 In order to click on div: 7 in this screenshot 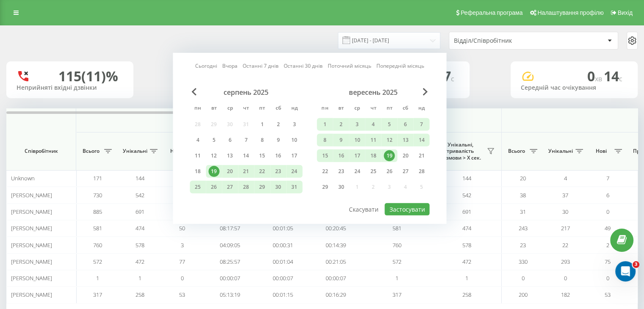, I will do `click(246, 140)`.